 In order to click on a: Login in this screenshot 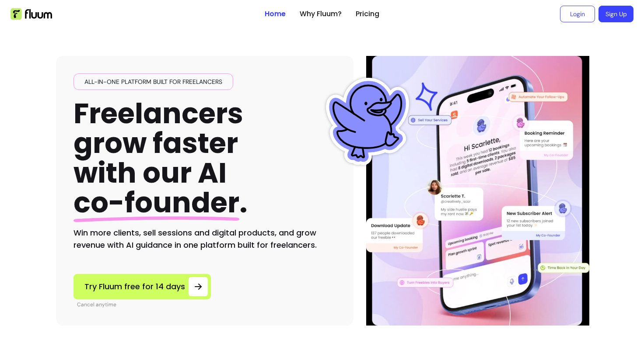, I will do `click(577, 14)`.